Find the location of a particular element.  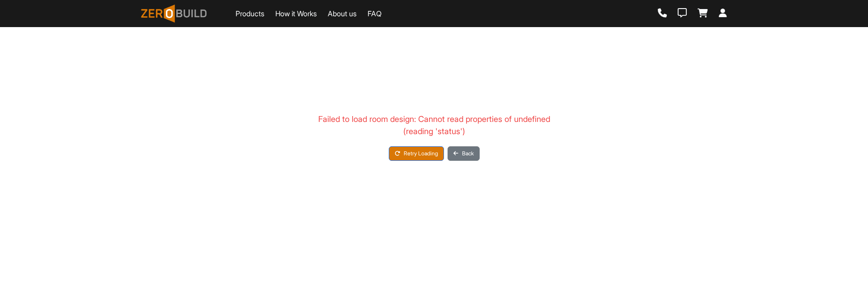

img: ZeroBuild logo is located at coordinates (174, 14).